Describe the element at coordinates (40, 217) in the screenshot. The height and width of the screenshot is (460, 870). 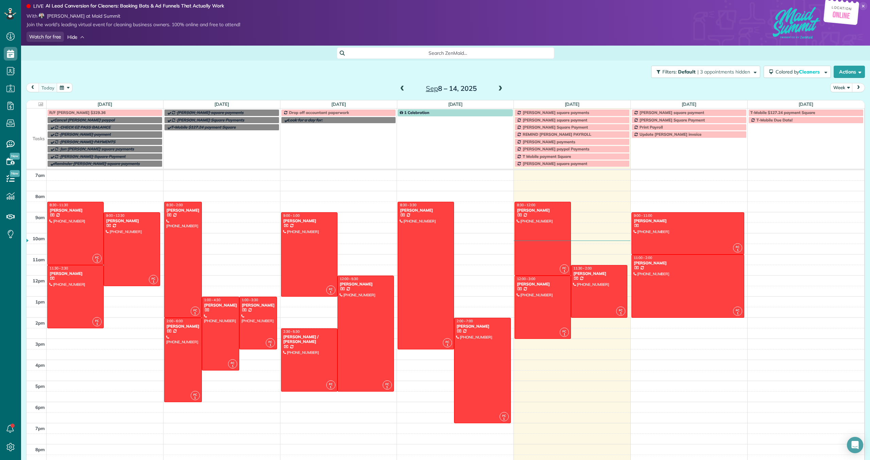
I see `span: 9am` at that location.